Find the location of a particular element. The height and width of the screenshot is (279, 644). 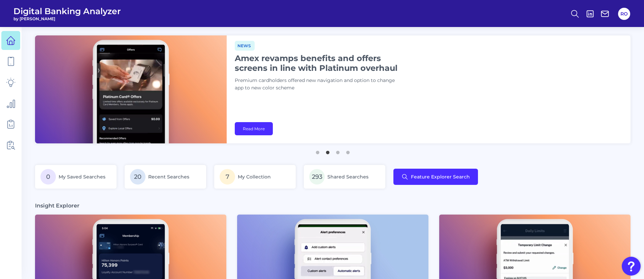

span: Digital Banking Analyzer is located at coordinates (67, 11).